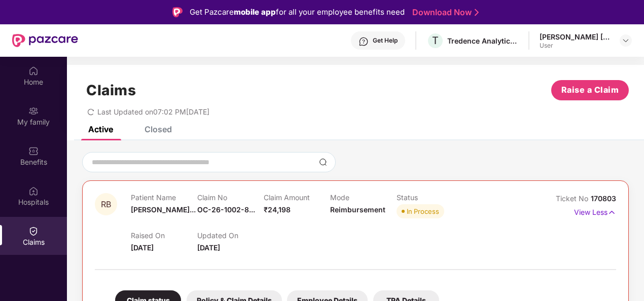 This screenshot has width=644, height=301. What do you see at coordinates (34, 111) in the screenshot?
I see `img: svg+xml;base64,PHN2ZyB3aWR0aD0iMjAiIGhlaWdodD0iMjAiIHZpZXdCb3g9IjAgMCAyMCAyMCIgZmlsbD0ibm9uZSIgeG...` at bounding box center [34, 111].